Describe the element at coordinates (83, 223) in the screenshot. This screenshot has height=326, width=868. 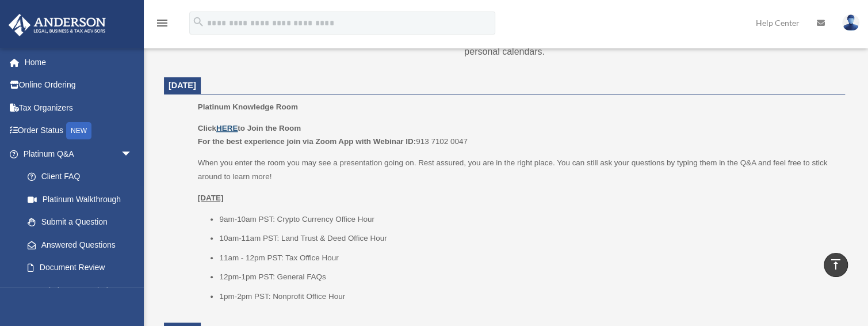
I see `a: Submit a Question` at that location.